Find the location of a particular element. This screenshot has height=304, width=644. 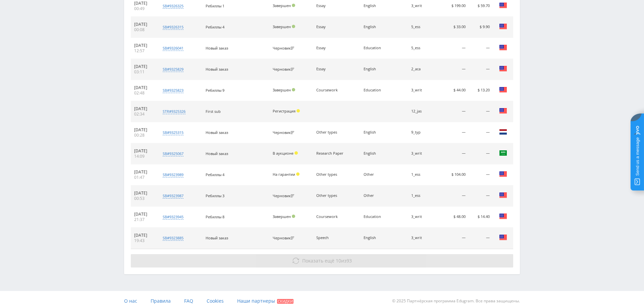

span: 10 is located at coordinates (339, 260).